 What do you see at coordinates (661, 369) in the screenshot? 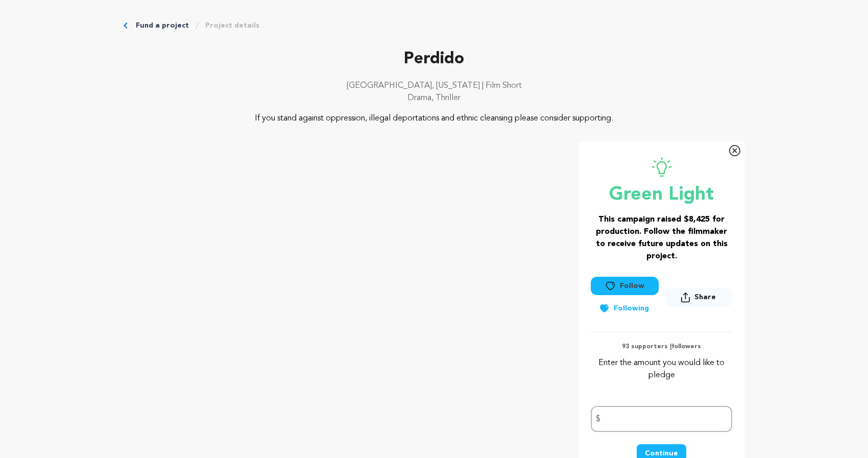
I see `p: Enter the amount you would like to pledge` at bounding box center [661, 369].